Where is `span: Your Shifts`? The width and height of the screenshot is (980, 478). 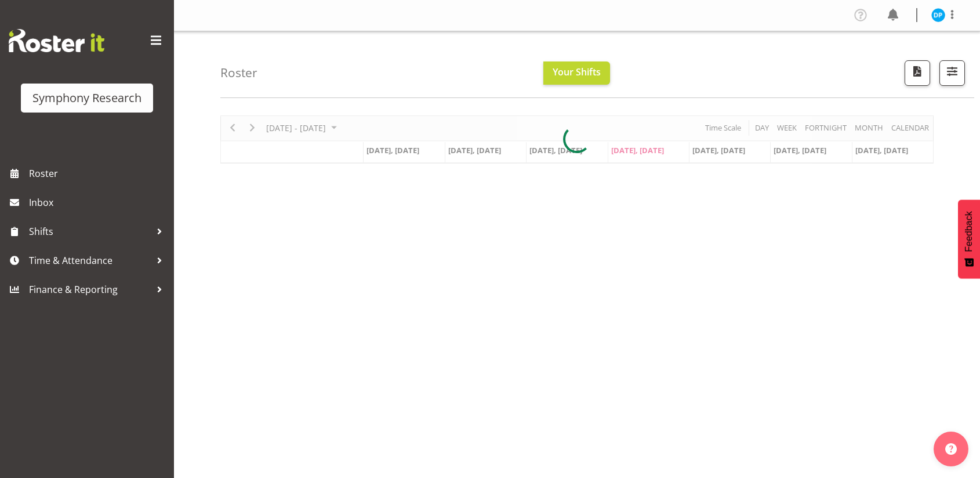 span: Your Shifts is located at coordinates (577, 72).